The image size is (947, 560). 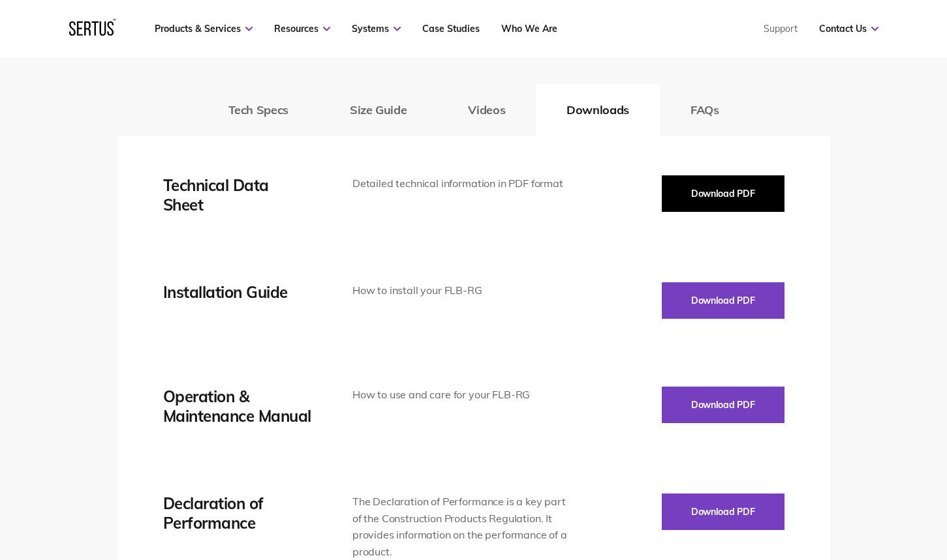 I want to click on div: Declaration of Performance, so click(x=238, y=513).